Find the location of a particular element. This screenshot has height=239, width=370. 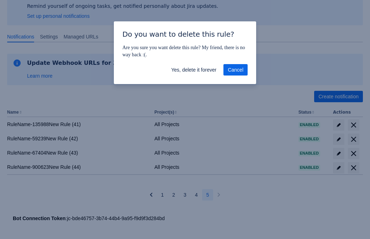

span: Cancel is located at coordinates (236, 70).